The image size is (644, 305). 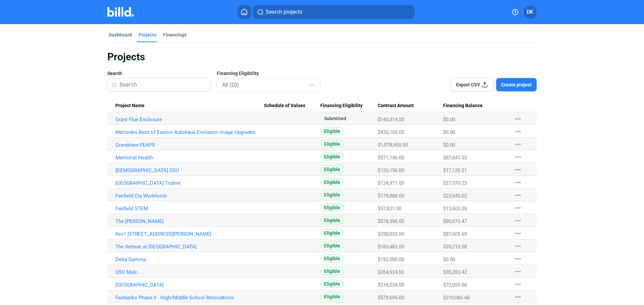 I want to click on span: Search, so click(x=115, y=74).